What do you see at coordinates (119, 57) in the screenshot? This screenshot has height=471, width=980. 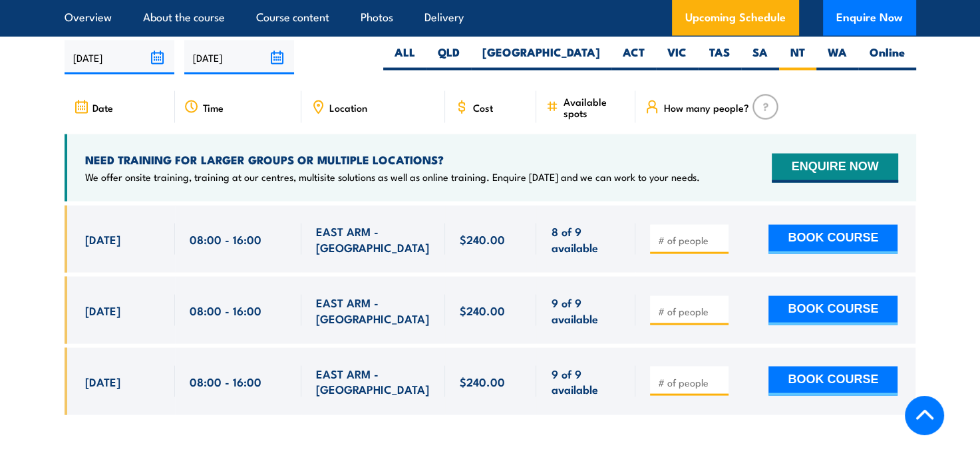 I see `input: From date` at bounding box center [119, 57].